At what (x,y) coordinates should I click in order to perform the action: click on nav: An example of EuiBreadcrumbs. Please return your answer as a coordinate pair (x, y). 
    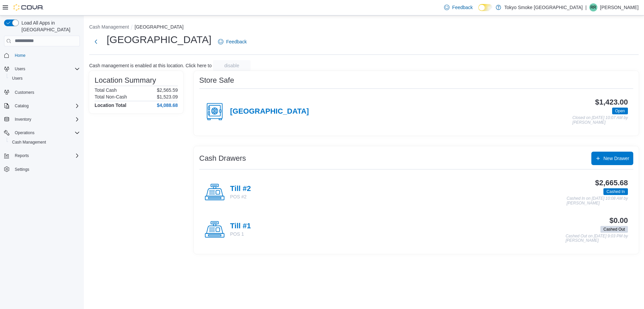
    Looking at the image, I should click on (364, 28).